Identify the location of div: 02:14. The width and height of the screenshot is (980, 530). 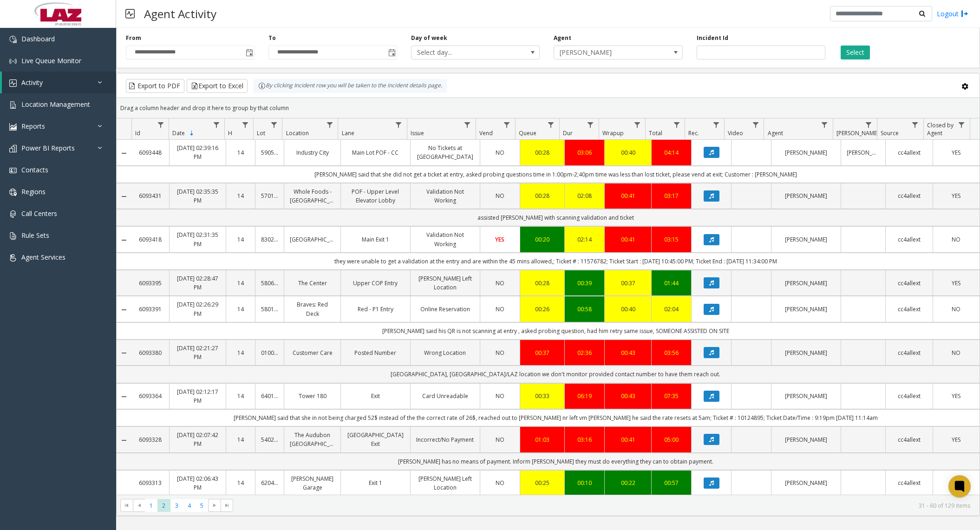
(584, 239).